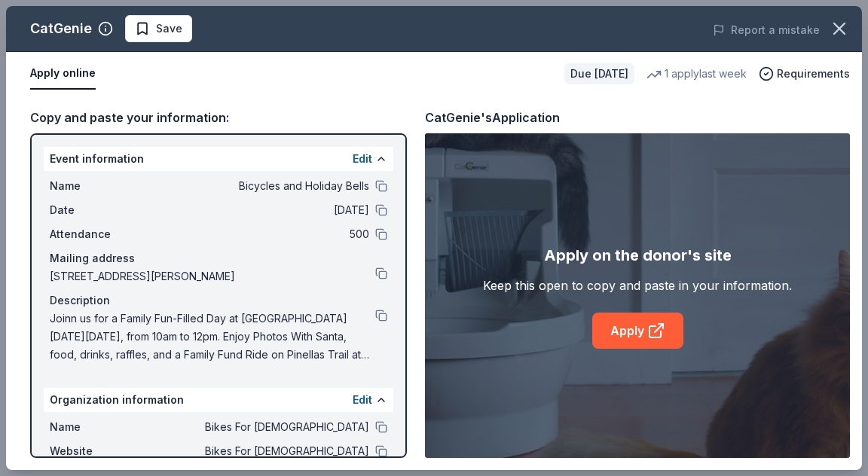  What do you see at coordinates (219, 259) in the screenshot?
I see `div: Mailing address` at bounding box center [219, 259].